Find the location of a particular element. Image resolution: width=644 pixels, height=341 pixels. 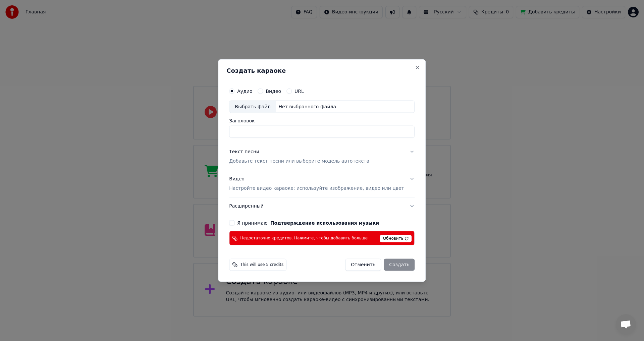

button: Текст песниДобавьте текст песни или выберите модель автотекста is located at coordinates (322, 156).